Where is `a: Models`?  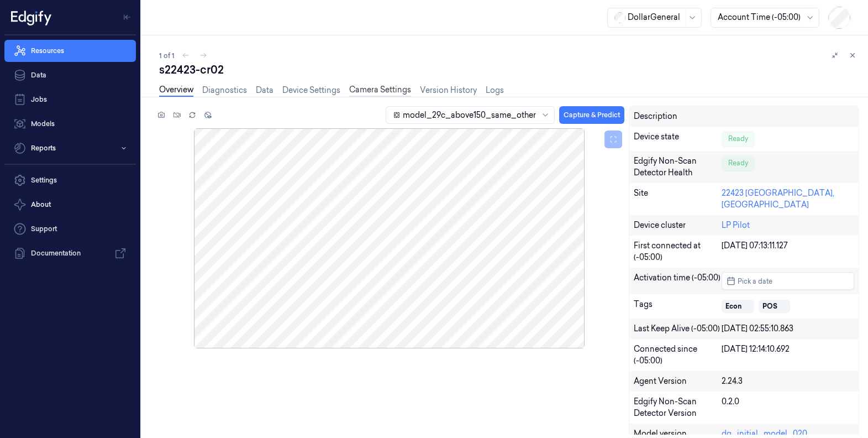 a: Models is located at coordinates (70, 124).